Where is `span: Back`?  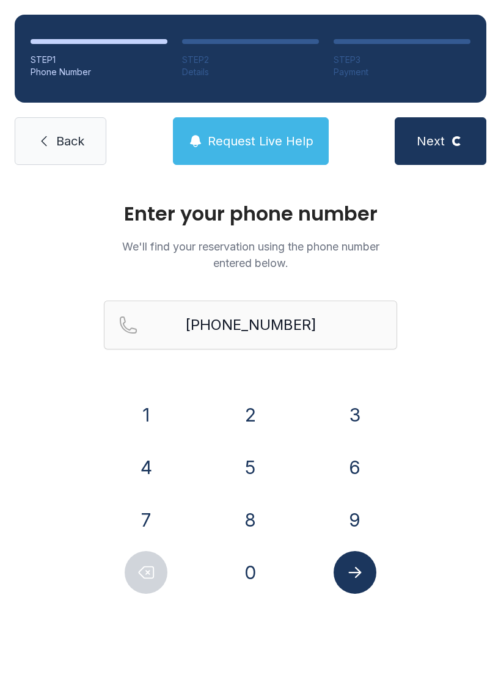 span: Back is located at coordinates (70, 141).